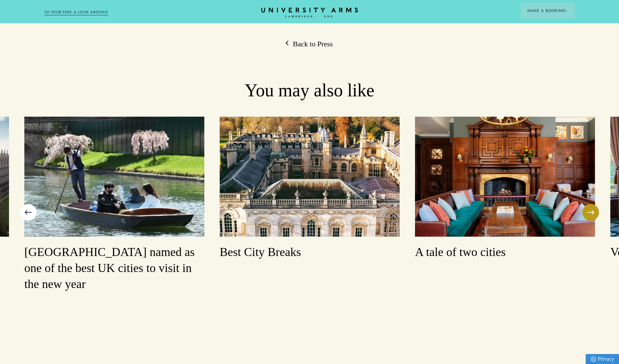  Describe the element at coordinates (310, 44) in the screenshot. I see `a: Back to Press` at that location.